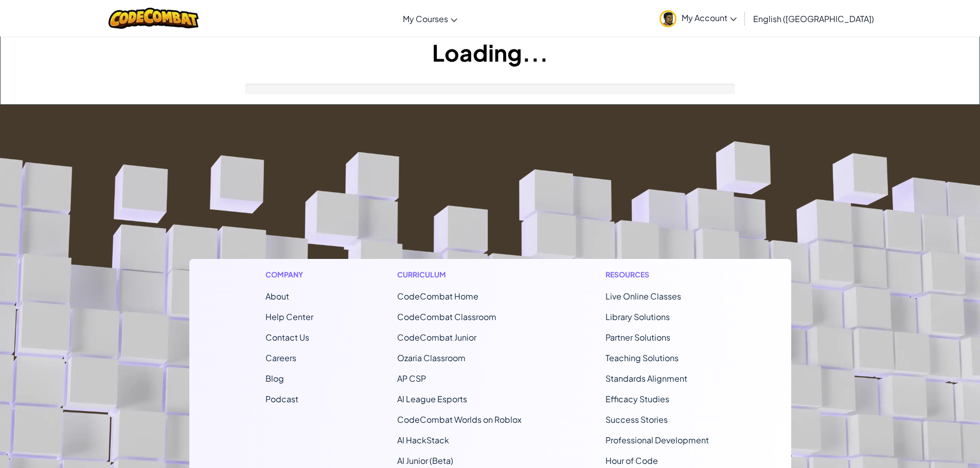  Describe the element at coordinates (642, 358) in the screenshot. I see `a: Teaching Solutions` at that location.